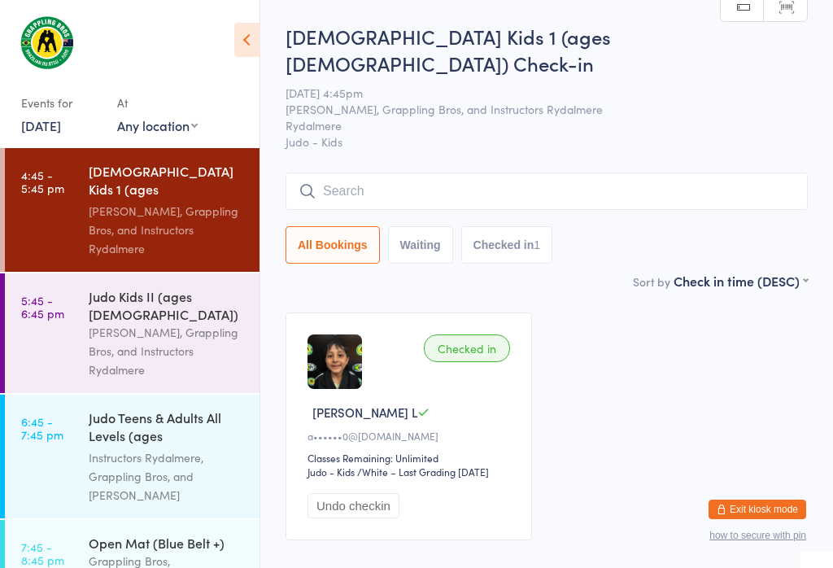 This screenshot has height=568, width=833. Describe the element at coordinates (331, 471) in the screenshot. I see `div: Judo - Kids` at that location.